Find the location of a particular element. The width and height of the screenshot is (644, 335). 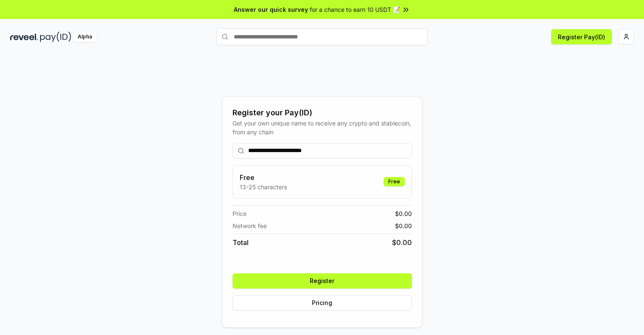

div: Free is located at coordinates (394, 182).